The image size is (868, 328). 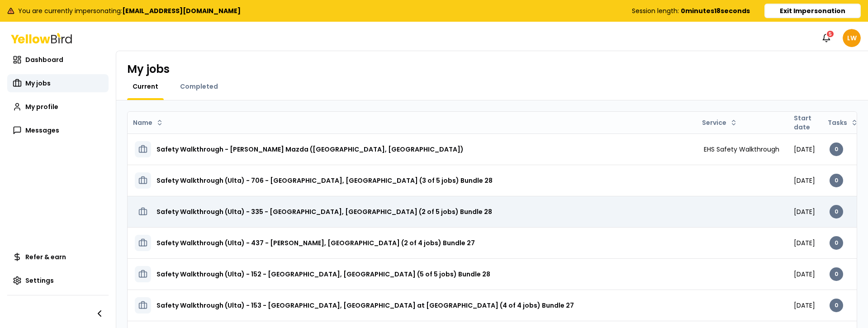 I want to click on span: Settings, so click(x=40, y=280).